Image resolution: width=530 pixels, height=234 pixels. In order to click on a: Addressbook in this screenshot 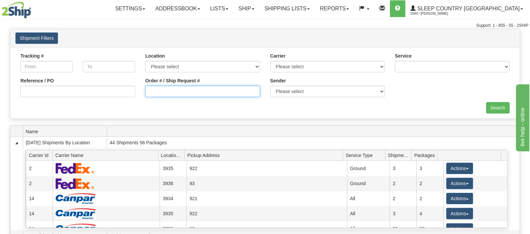, I will do `click(178, 9)`.